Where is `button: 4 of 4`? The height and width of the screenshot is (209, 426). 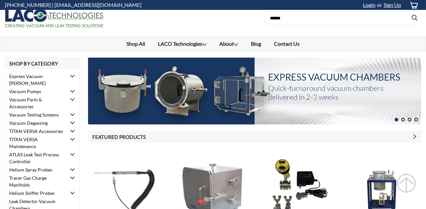 button: 4 of 4 is located at coordinates (416, 119).